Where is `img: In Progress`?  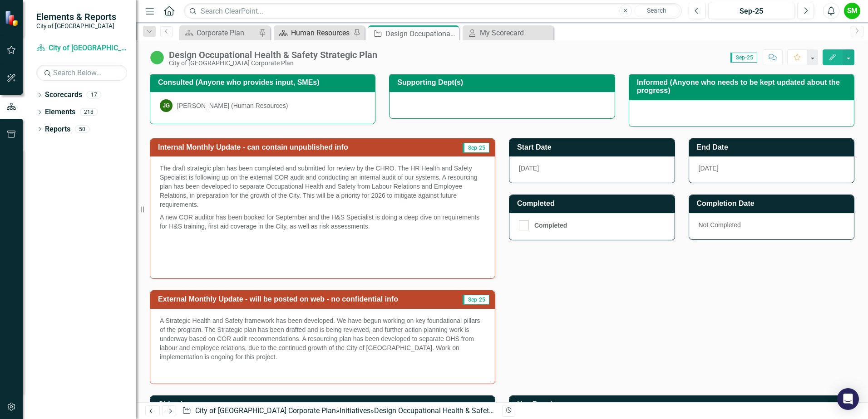 img: In Progress is located at coordinates (157, 58).